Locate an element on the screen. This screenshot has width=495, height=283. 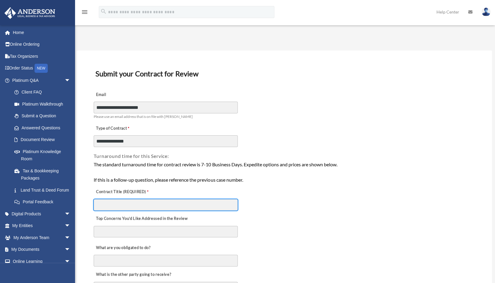
a: Platinum Walkthrough is located at coordinates (44, 104).